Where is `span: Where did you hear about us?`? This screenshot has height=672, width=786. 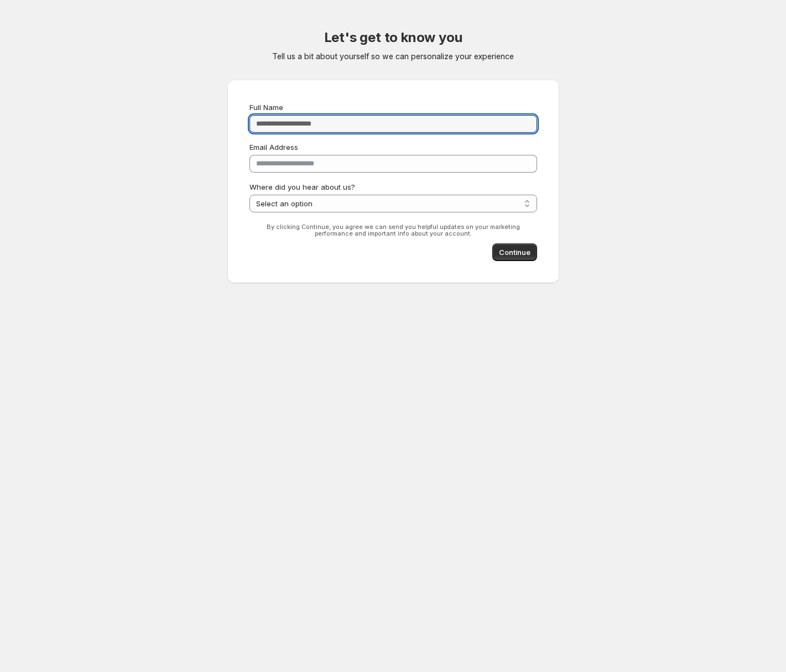 span: Where did you hear about us? is located at coordinates (302, 187).